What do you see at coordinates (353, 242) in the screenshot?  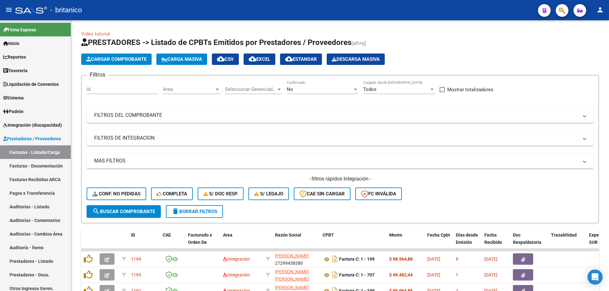 I see `datatable-header-cell: CPBT` at bounding box center [353, 242].